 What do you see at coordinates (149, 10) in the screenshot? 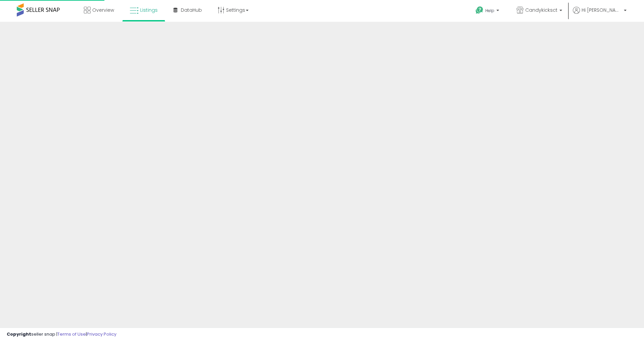
I see `span: Listings` at bounding box center [149, 10].